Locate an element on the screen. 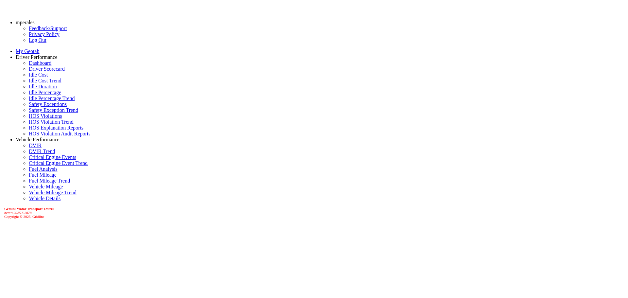 The image size is (628, 298). a: HOS Explanation Reports is located at coordinates (56, 128).